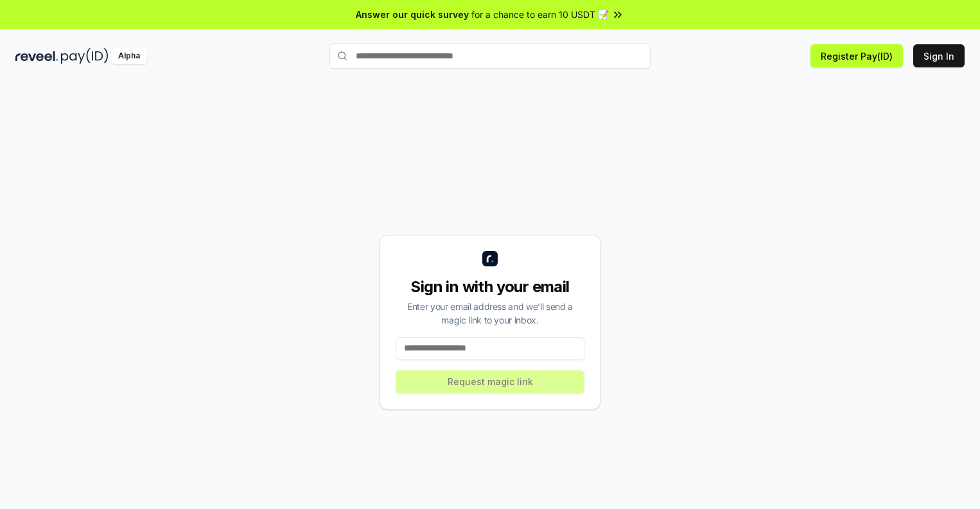  I want to click on div: Sign in with your email, so click(490, 287).